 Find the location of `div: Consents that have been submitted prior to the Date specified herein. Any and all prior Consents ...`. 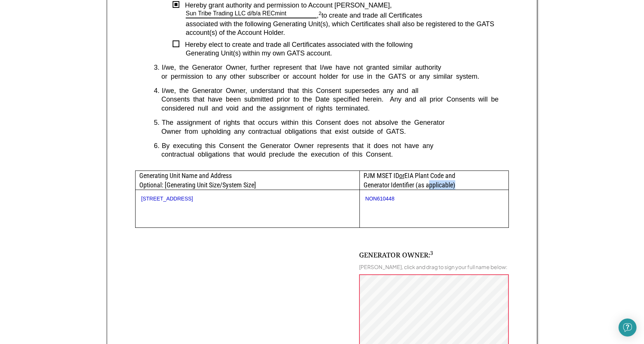

div: Consents that have been submitted prior to the Date specified herein. Any and all prior Consents ... is located at coordinates (331, 104).